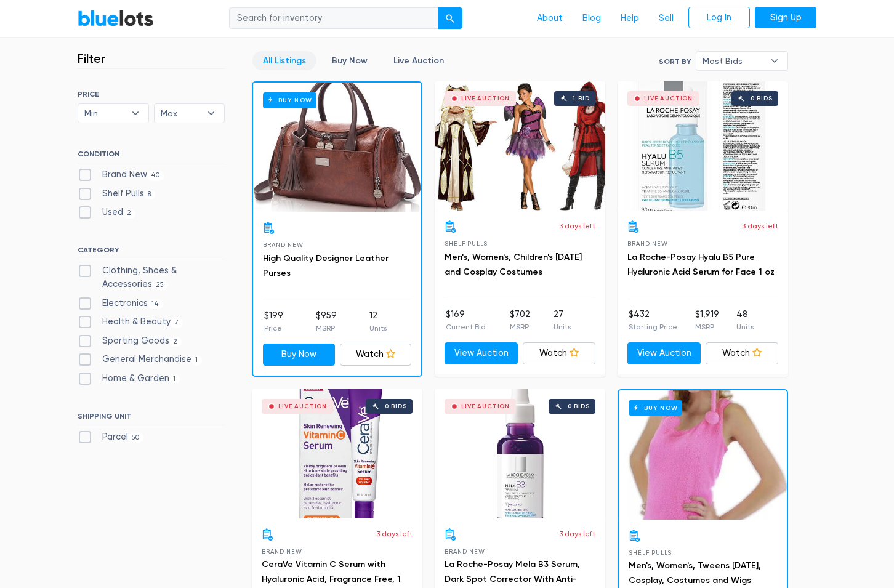 This screenshot has width=894, height=588. I want to click on li: $432, so click(653, 320).